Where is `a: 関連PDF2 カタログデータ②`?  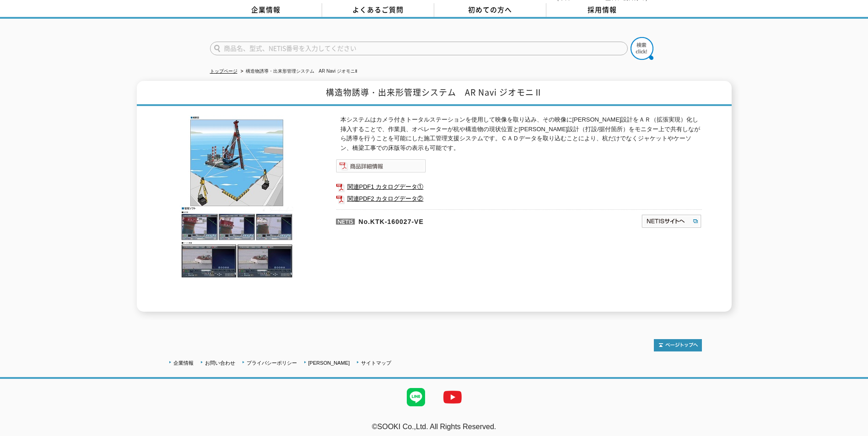
a: 関連PDF2 カタログデータ② is located at coordinates (519, 199).